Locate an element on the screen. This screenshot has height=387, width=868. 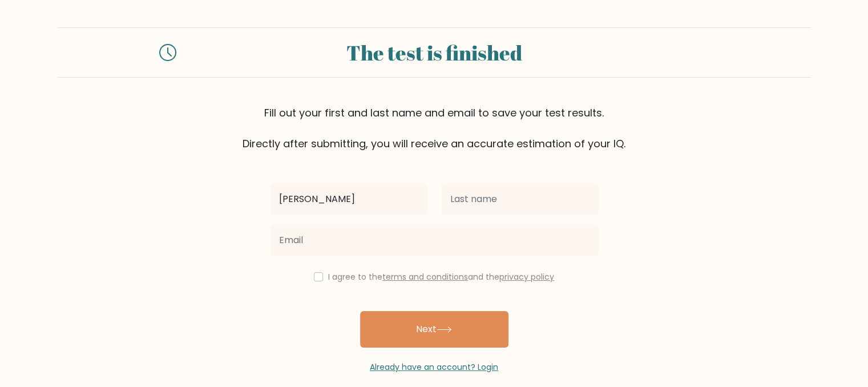
input: Email is located at coordinates (435, 240).